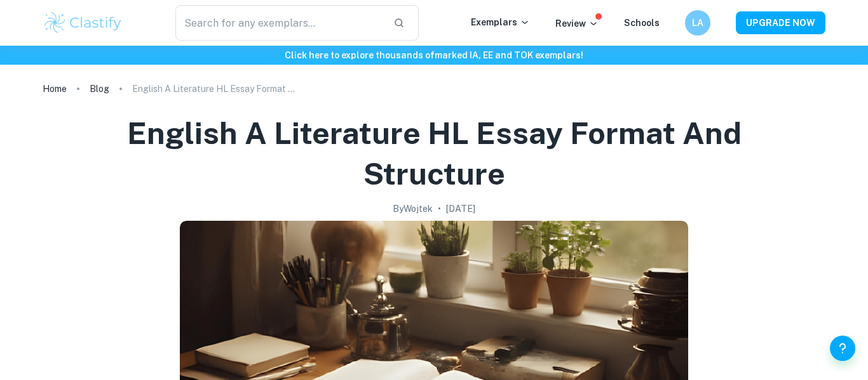 This screenshot has height=380, width=868. I want to click on button: Help and Feedback, so click(843, 348).